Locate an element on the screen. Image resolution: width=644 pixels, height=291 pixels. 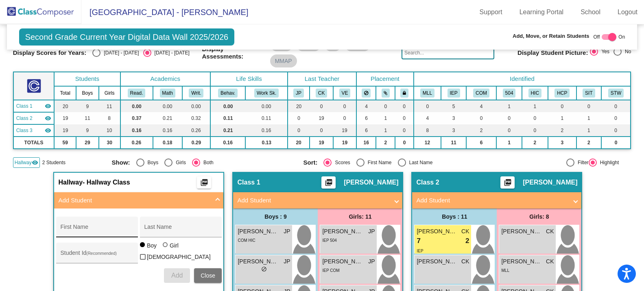
td: 0.11 is located at coordinates (267, 119).